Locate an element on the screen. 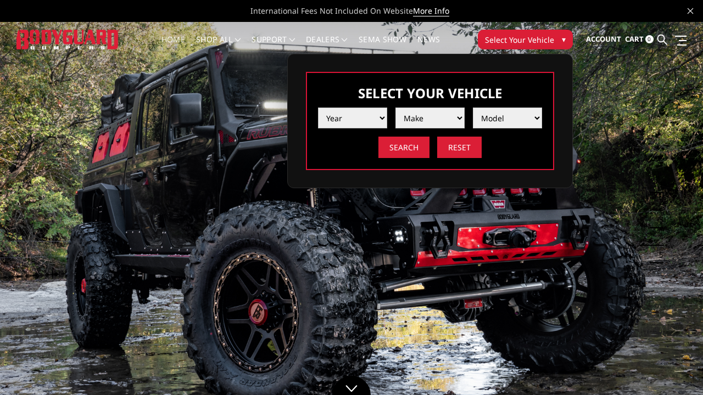 The height and width of the screenshot is (395, 703). a: shop all is located at coordinates (218, 46).